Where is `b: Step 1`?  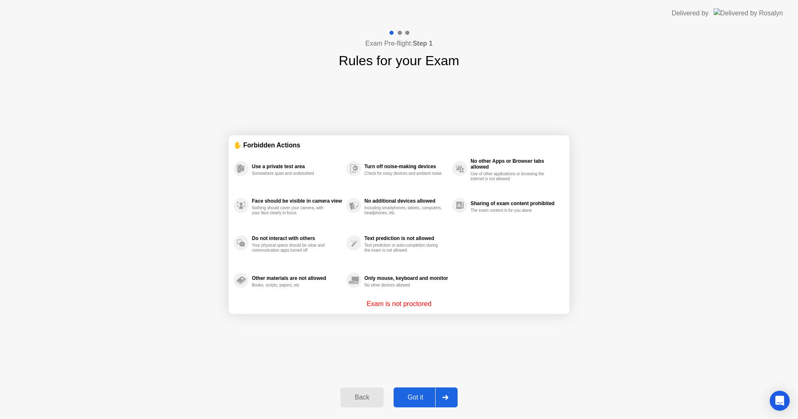 b: Step 1 is located at coordinates (423, 43).